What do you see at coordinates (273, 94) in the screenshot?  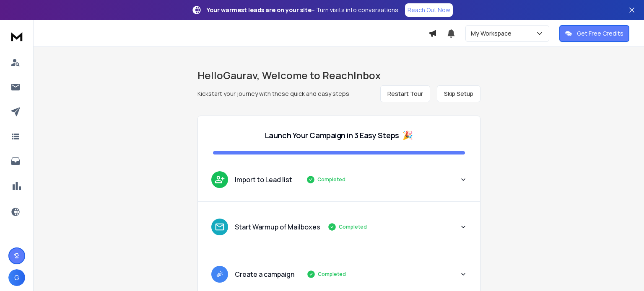 I see `p: Kickstart your journey with these quick and easy steps` at bounding box center [273, 94].